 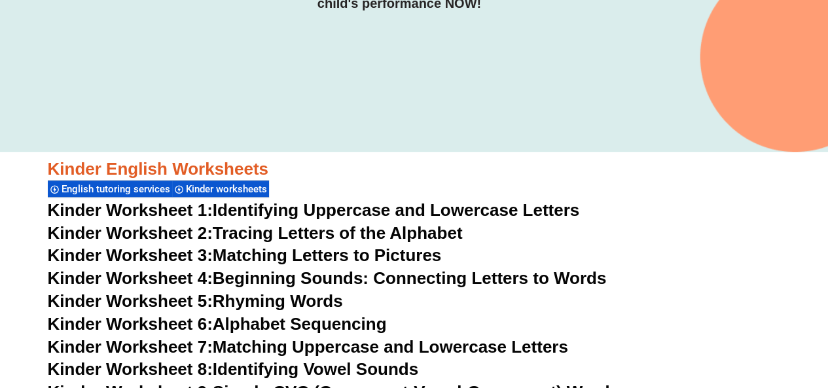 I want to click on a: Kinder Worksheet 4:Beginning Sounds: Connecting Letters to Words, so click(x=327, y=278).